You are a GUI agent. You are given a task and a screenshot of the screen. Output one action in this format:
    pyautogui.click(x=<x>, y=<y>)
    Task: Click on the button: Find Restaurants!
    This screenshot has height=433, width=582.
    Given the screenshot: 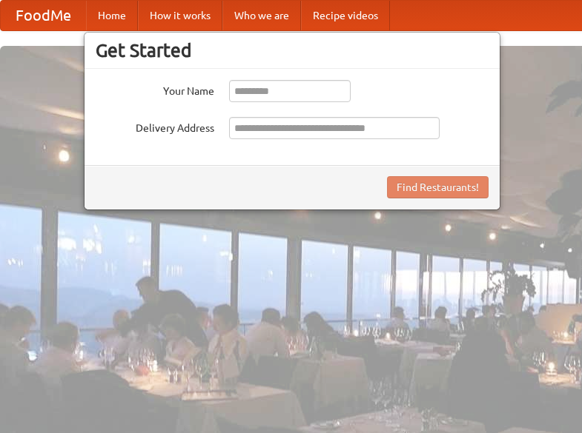 What is the action you would take?
    pyautogui.click(x=437, y=187)
    